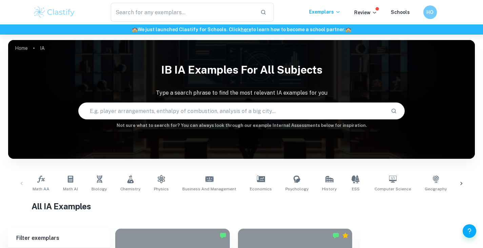 The height and width of the screenshot is (248, 483). What do you see at coordinates (435, 189) in the screenshot?
I see `span: Geography` at bounding box center [435, 189].